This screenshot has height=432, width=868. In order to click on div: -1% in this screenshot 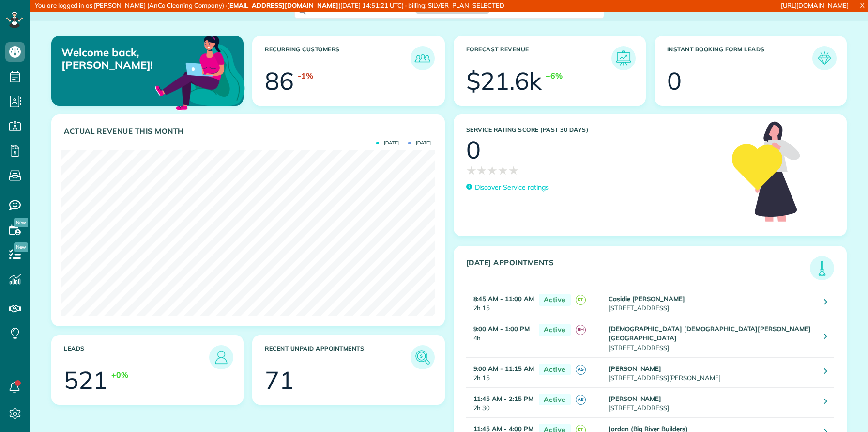, I will do `click(305, 76)`.